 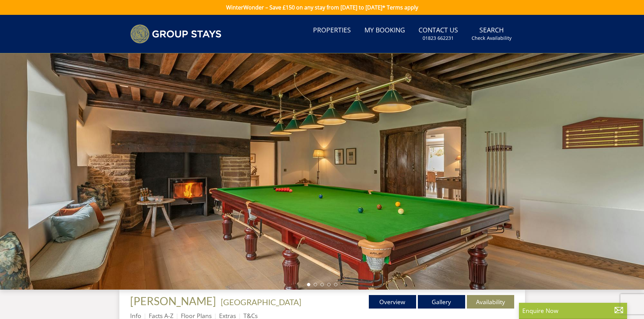 What do you see at coordinates (438, 34) in the screenshot?
I see `a: Contact Us01823 662231` at bounding box center [438, 34].